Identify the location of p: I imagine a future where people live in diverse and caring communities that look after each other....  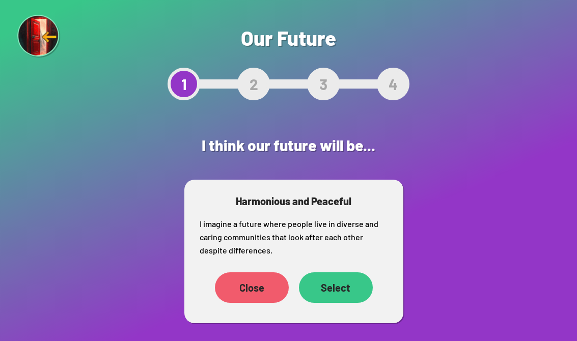
(294, 237).